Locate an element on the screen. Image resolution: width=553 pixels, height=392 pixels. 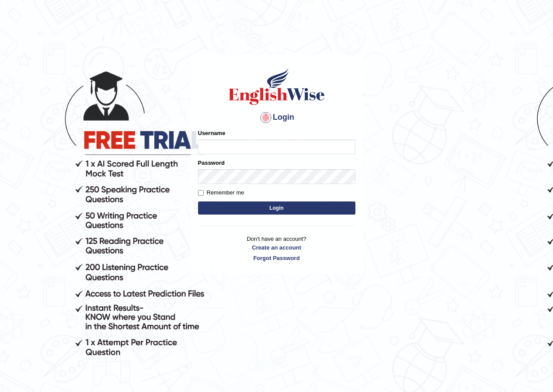
a: Create an account is located at coordinates (276, 247).